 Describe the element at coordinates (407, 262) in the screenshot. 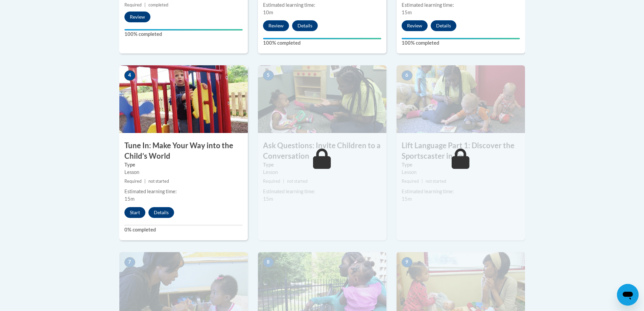

I see `span: 9` at that location.